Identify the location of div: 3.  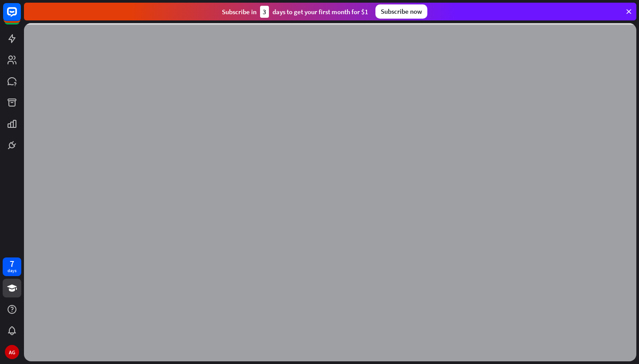
(265, 11).